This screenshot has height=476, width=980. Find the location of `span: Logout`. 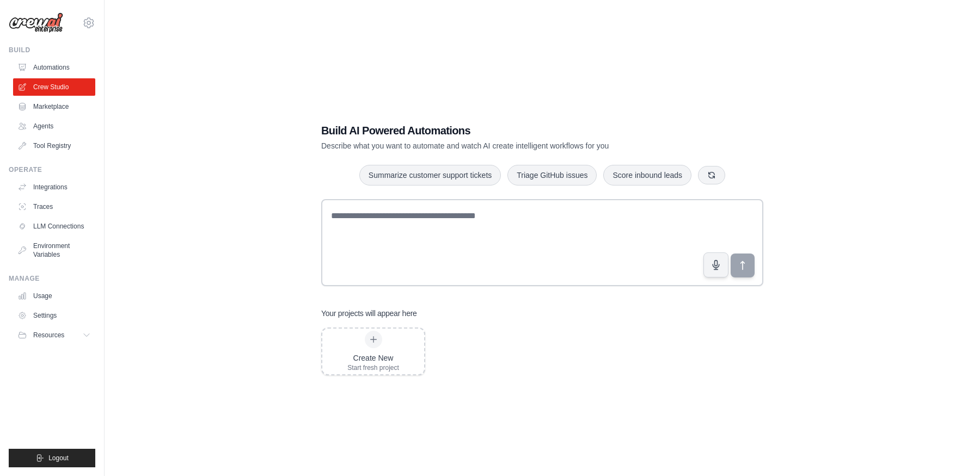

span: Logout is located at coordinates (58, 458).